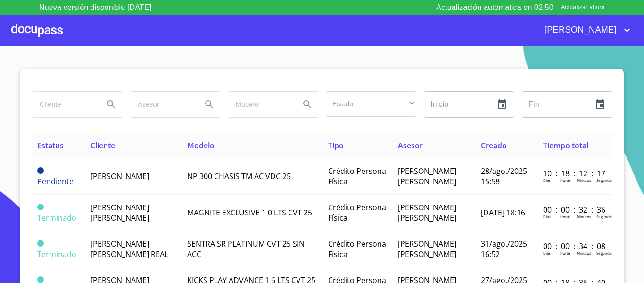 The width and height of the screenshot is (644, 283). Describe the element at coordinates (504, 249) in the screenshot. I see `span: 31/ago./2025 16:52` at that location.